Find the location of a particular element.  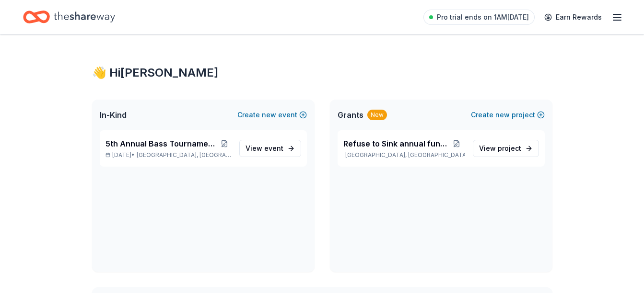

div: New is located at coordinates (377, 115).